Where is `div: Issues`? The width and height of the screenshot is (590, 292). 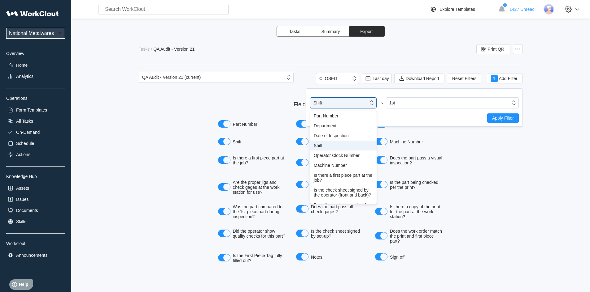
div: Issues is located at coordinates (22, 200).